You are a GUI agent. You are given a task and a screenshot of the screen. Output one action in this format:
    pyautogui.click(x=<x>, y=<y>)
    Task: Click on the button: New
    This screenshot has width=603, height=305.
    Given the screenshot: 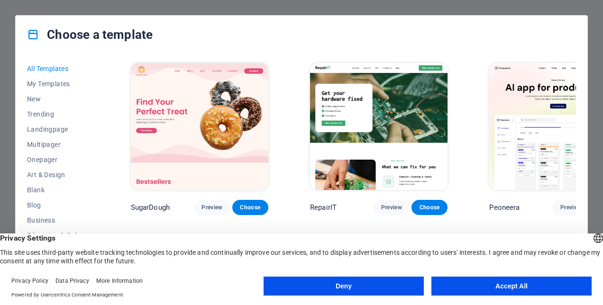 What is the action you would take?
    pyautogui.click(x=58, y=99)
    